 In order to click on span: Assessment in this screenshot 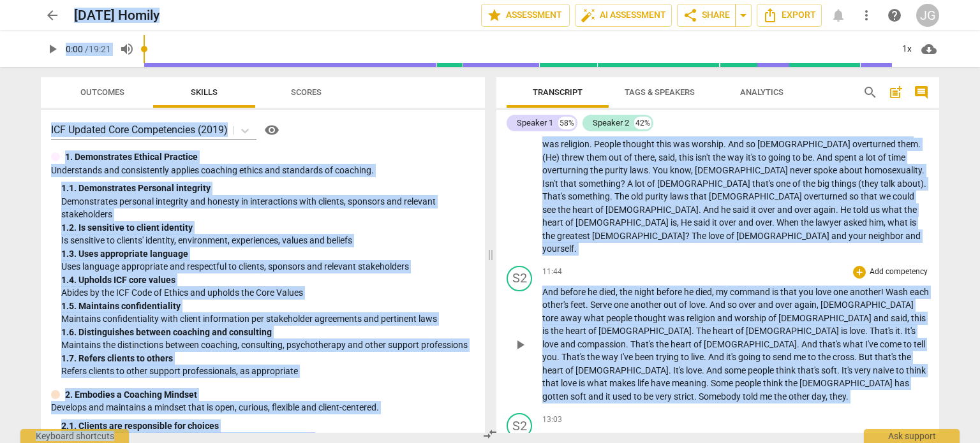, I will do `click(525, 15)`.